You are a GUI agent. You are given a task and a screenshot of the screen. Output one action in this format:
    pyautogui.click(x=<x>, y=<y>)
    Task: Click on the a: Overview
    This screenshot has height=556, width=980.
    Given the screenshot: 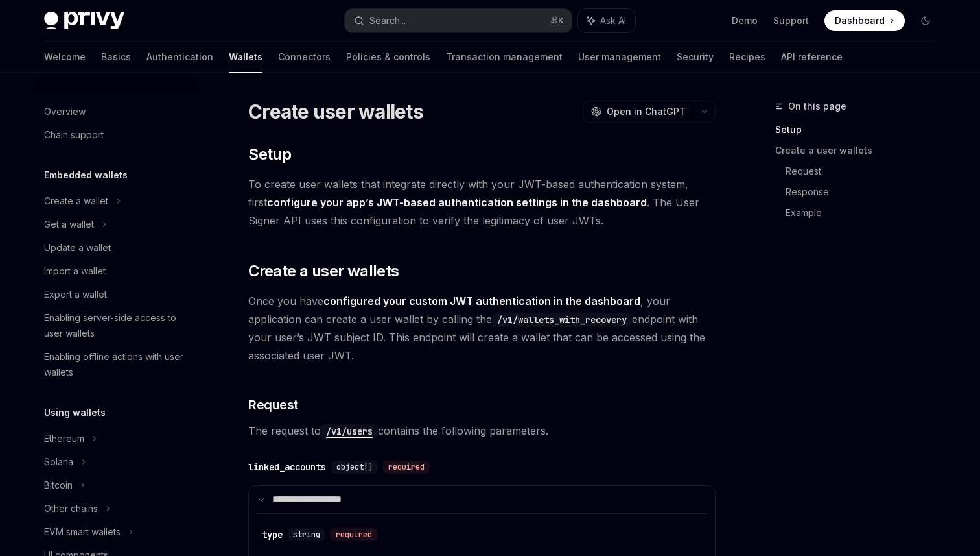 What is the action you would take?
    pyautogui.click(x=116, y=112)
    